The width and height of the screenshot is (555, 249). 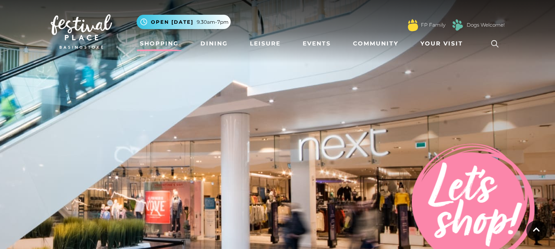 What do you see at coordinates (485, 25) in the screenshot?
I see `a: Dogs Welcome!` at bounding box center [485, 25].